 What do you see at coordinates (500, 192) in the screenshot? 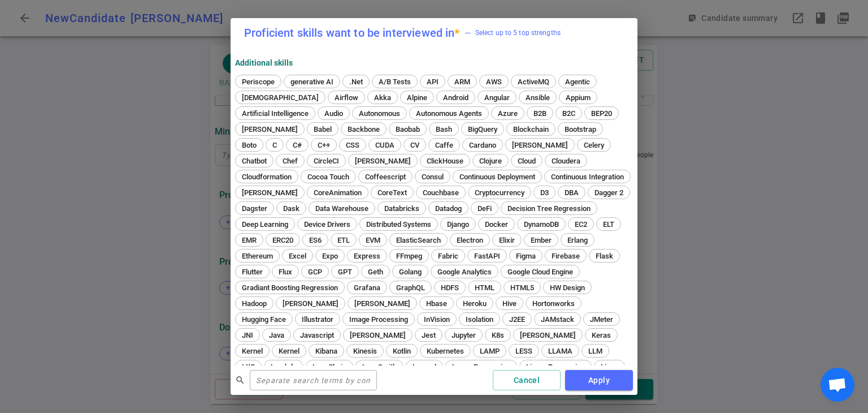
I see `span: Cryptocurrency` at bounding box center [500, 192].